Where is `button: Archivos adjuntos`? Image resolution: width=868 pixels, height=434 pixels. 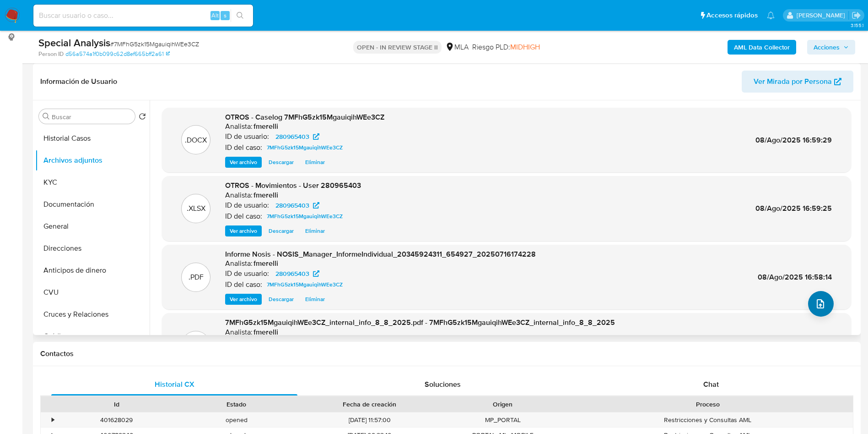 button: Archivos adjuntos is located at coordinates (93, 160).